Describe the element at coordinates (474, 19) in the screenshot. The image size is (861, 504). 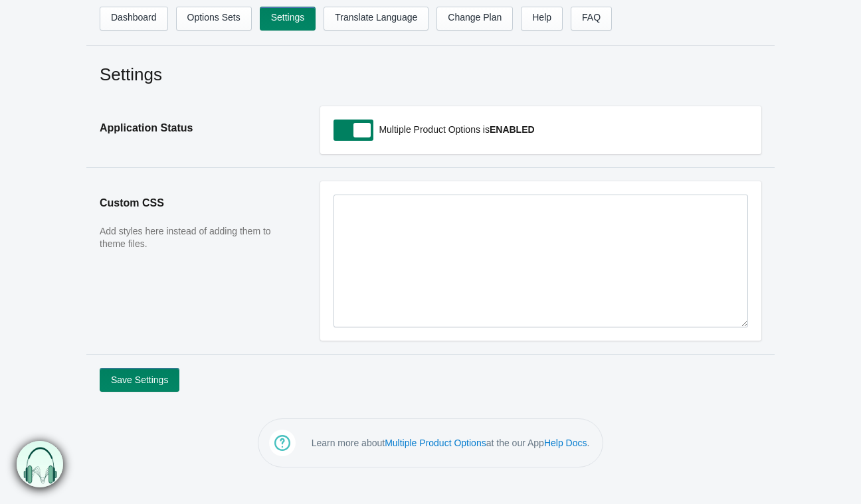
I see `a: Change Plan` at that location.